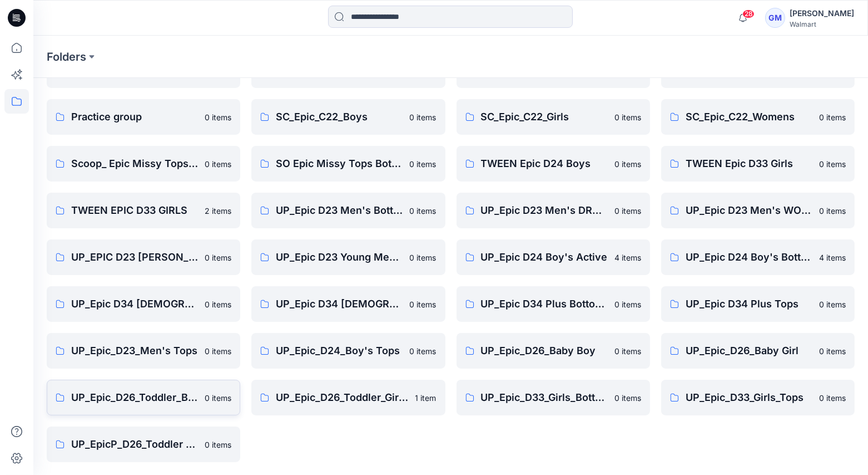 The width and height of the screenshot is (868, 475). What do you see at coordinates (758, 351) in the screenshot?
I see `a: UP_Epic_D26_Baby Girl0 items` at bounding box center [758, 351].